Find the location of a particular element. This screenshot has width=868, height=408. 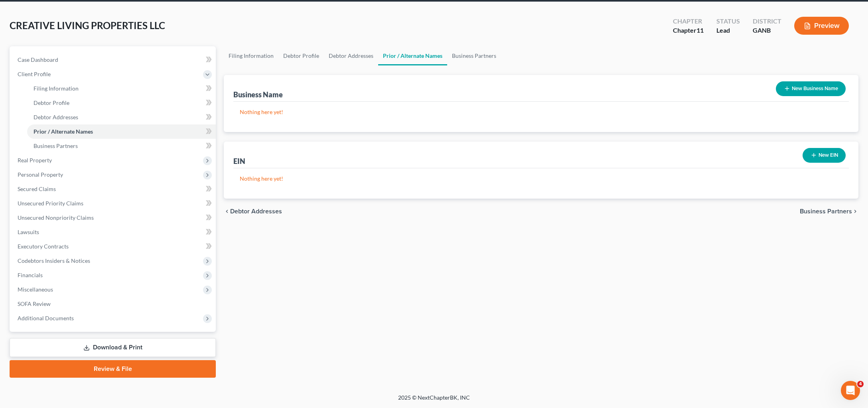

span: Secured Claims is located at coordinates (37, 188).